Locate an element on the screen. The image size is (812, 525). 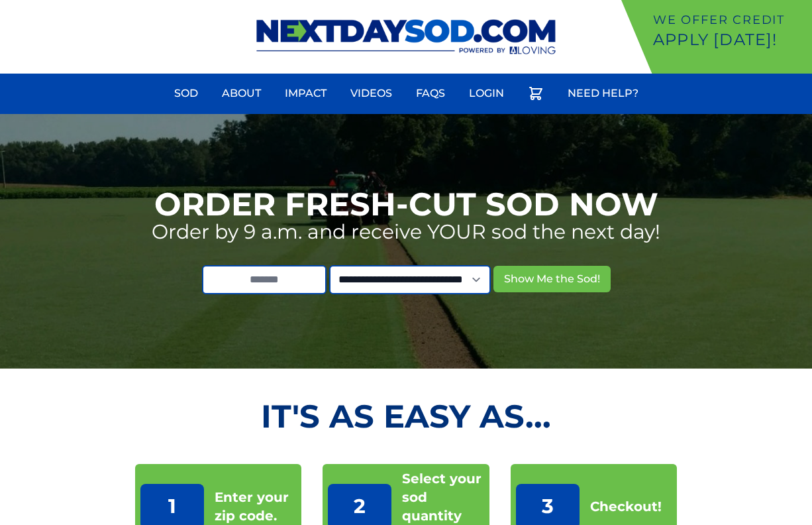
a: FAQs is located at coordinates (430, 94).